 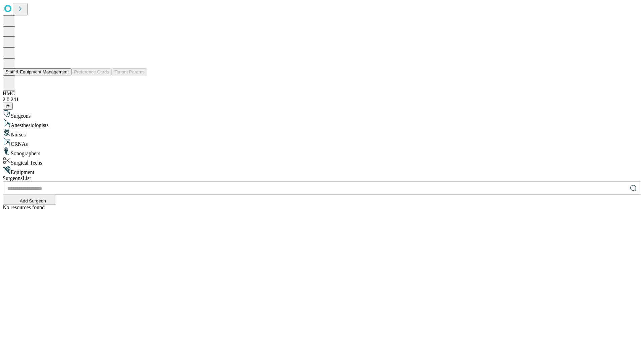 I want to click on div: Nurses, so click(x=322, y=133).